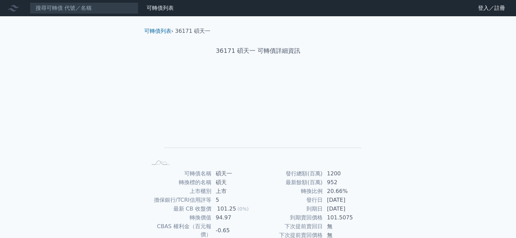 The height and width of the screenshot is (238, 516). Describe the element at coordinates (235, 183) in the screenshot. I see `td: 碩天` at that location.